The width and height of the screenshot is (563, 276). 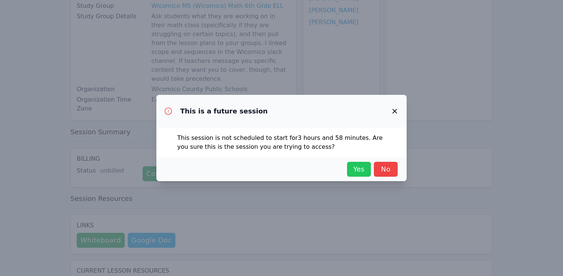 What do you see at coordinates (281, 143) in the screenshot?
I see `p: This session is not scheduled to start for 3 hours and 58 minutes . Are you sure this is the sess...` at bounding box center [281, 143].